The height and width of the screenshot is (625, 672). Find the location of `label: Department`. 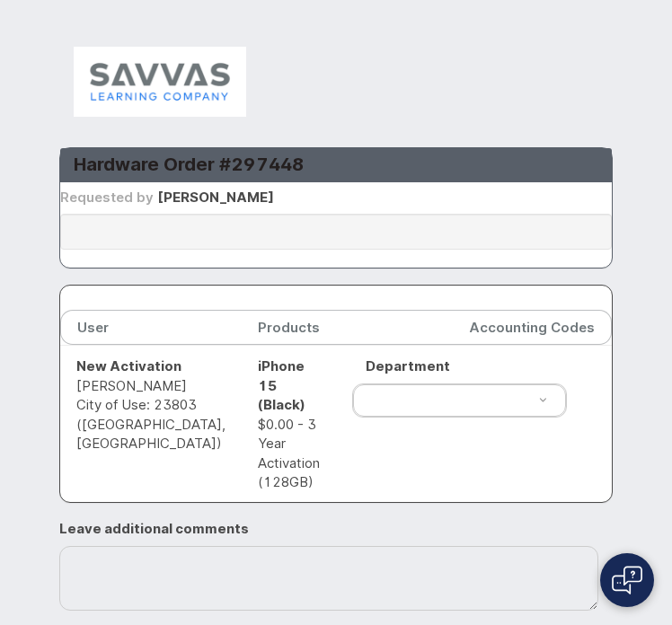

label: Department is located at coordinates (407, 366).